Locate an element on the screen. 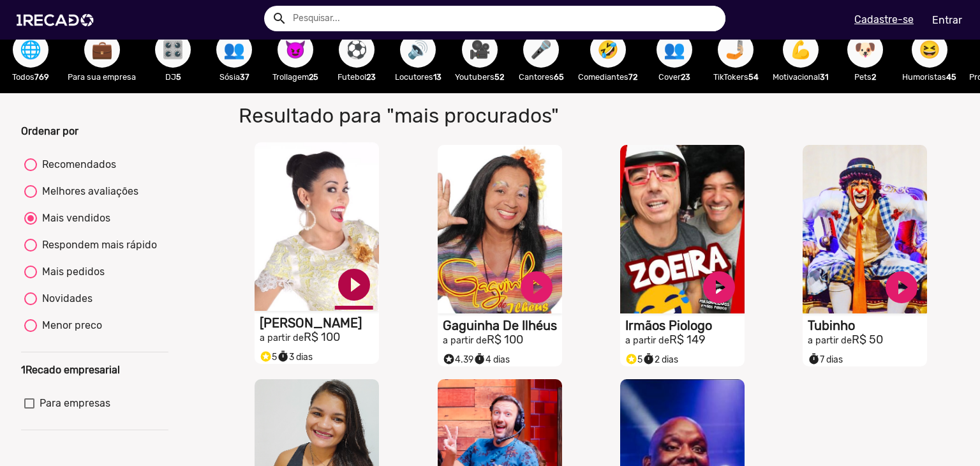  div: Mais pedidos is located at coordinates (71, 272).